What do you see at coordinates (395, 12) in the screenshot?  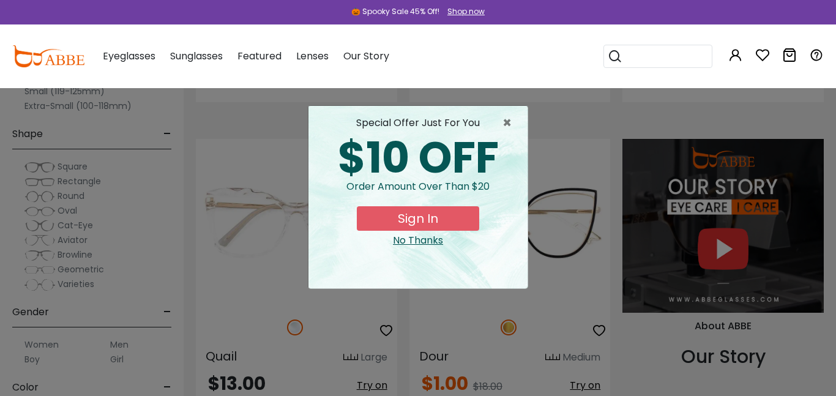 I see `div: 🎃 Spooky Sale 45% Off!` at bounding box center [395, 12].